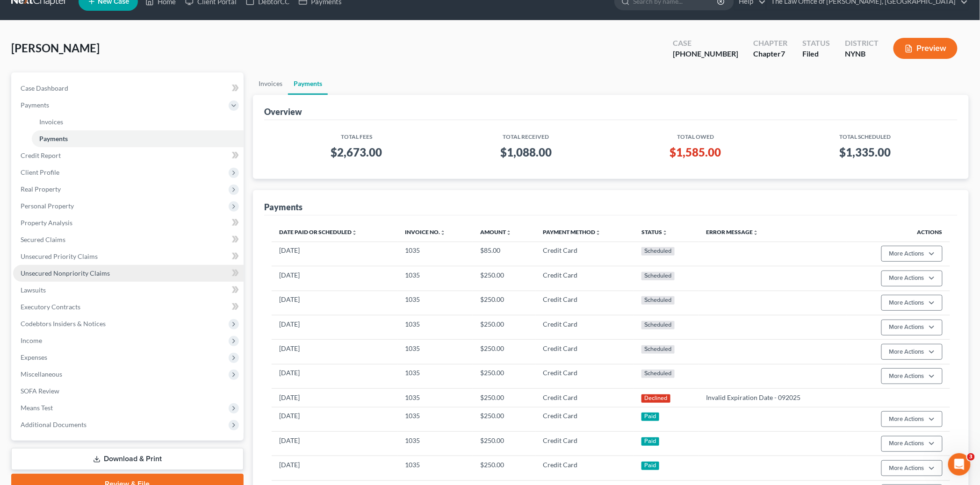 The image size is (980, 485). I want to click on a: Case Dashboard, so click(128, 88).